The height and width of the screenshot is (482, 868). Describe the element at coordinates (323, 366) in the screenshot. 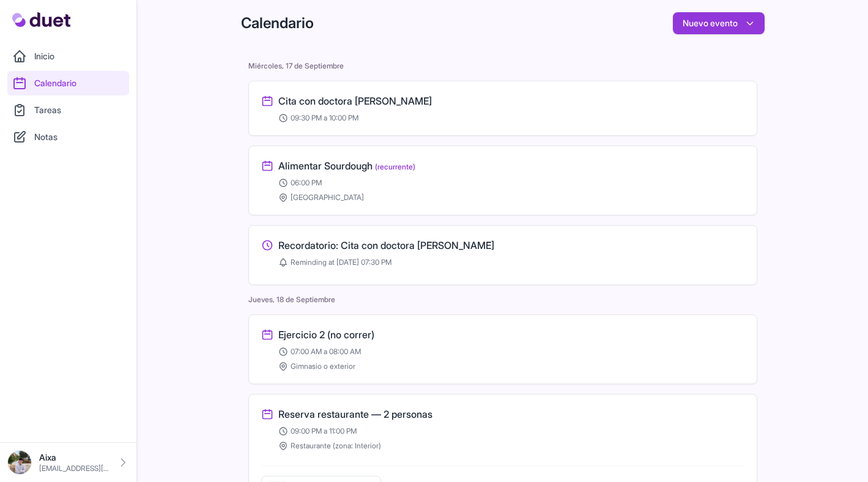

I see `span: Gimnasio o exterior` at that location.